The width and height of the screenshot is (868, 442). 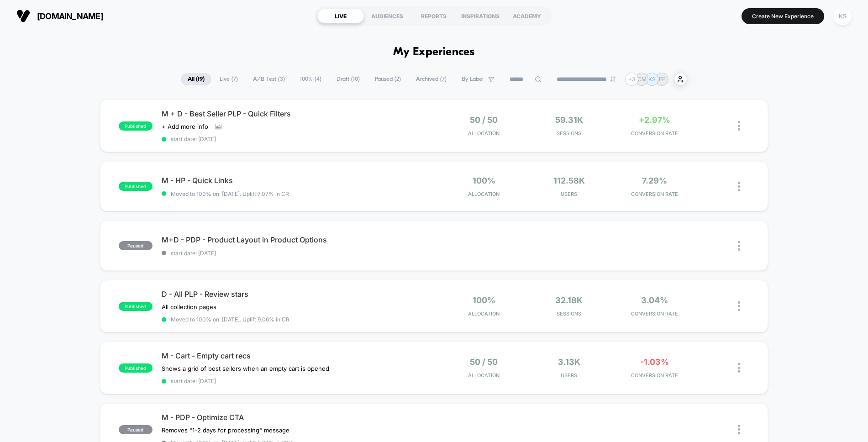 I want to click on button: KS, so click(x=842, y=16).